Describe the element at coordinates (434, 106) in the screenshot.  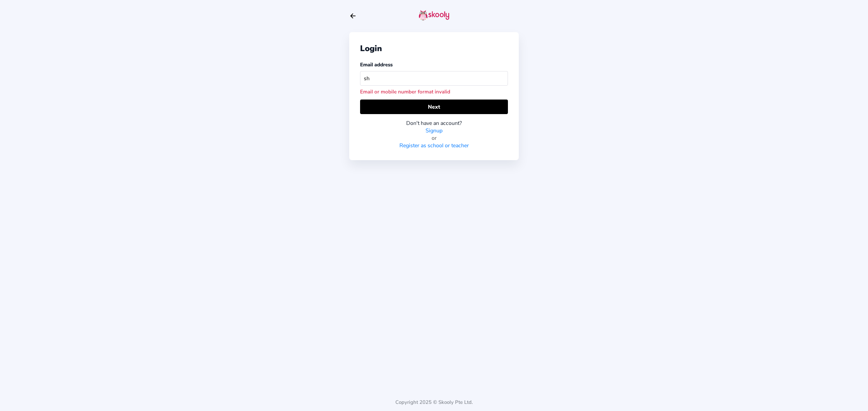
I see `button: Next` at that location.